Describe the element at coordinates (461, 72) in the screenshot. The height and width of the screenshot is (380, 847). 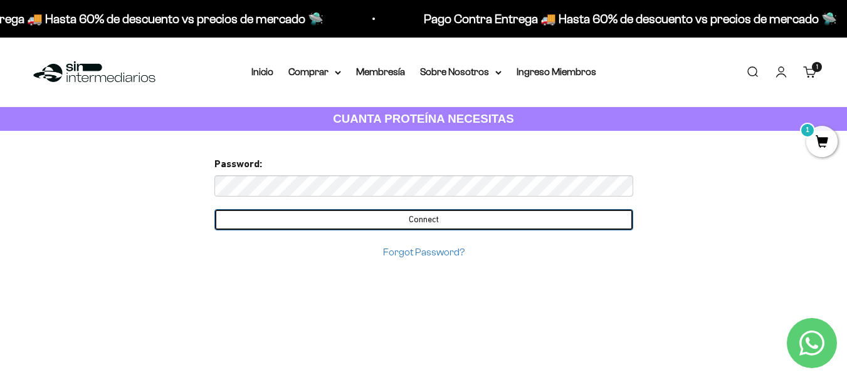
I see `summary: Sobre Nosotros` at that location.